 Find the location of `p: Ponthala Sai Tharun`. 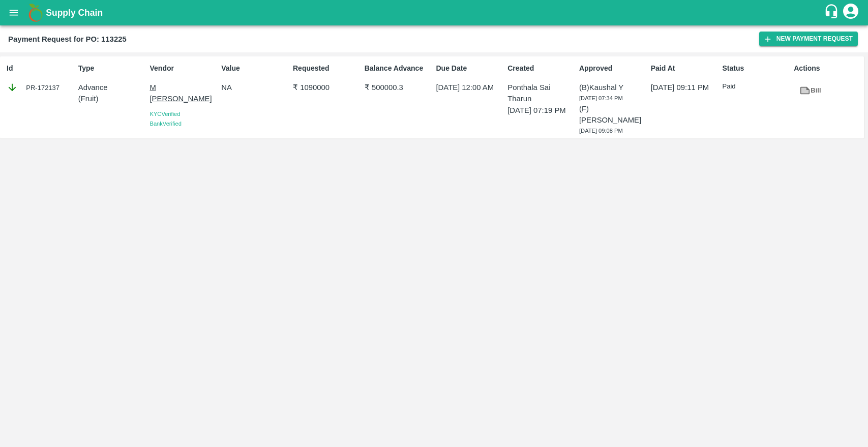

p: Ponthala Sai Tharun is located at coordinates (541, 93).